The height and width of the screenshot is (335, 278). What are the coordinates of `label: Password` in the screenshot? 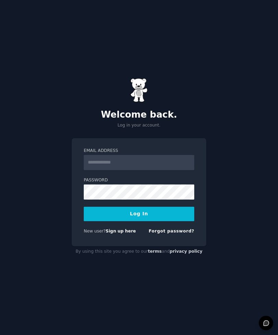 It's located at (139, 180).